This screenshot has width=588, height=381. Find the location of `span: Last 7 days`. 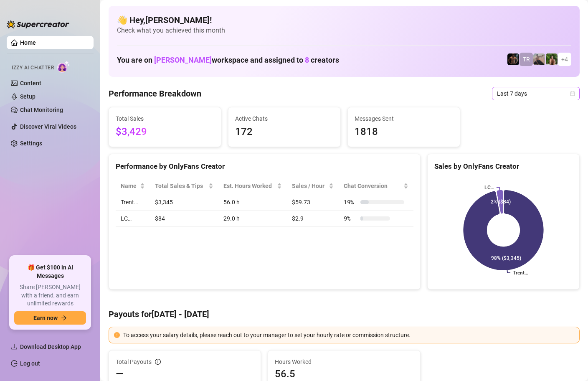

span: Last 7 days is located at coordinates (536, 93).